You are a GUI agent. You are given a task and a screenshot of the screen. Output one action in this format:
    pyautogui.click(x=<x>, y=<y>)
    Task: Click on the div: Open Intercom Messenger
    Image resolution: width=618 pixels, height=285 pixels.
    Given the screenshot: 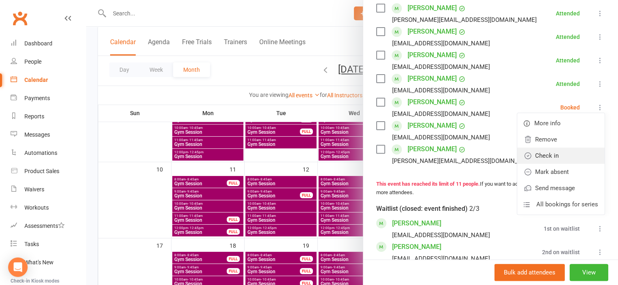 What is the action you would take?
    pyautogui.click(x=18, y=268)
    